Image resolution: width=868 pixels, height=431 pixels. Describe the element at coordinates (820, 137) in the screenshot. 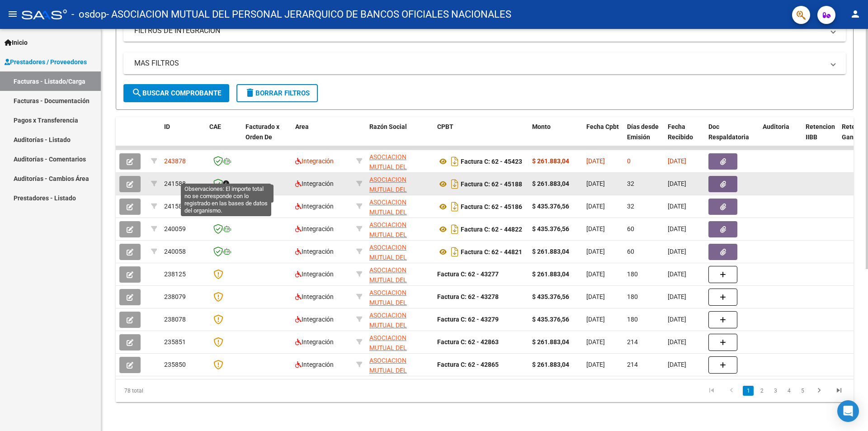

I see `datatable-header-cell: Retencion IIBB` at that location.